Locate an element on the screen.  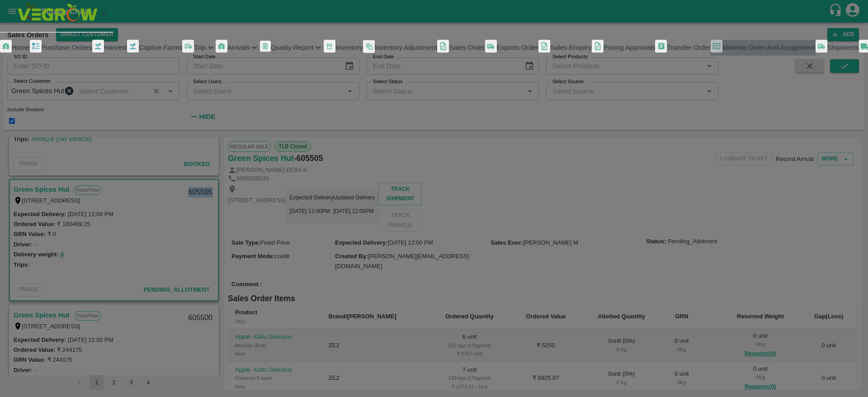
span: Captive Farms is located at coordinates (160, 47).